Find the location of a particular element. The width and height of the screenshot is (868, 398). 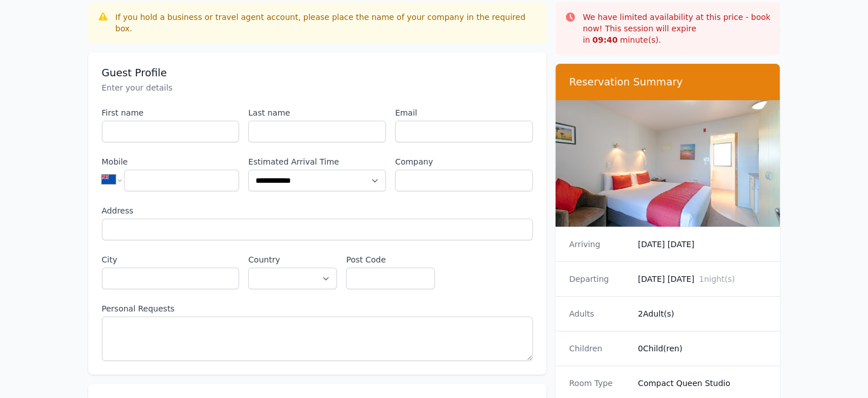

div: If you hold a business or travel agent account, please place the name of your company in the requ... is located at coordinates (326, 23).